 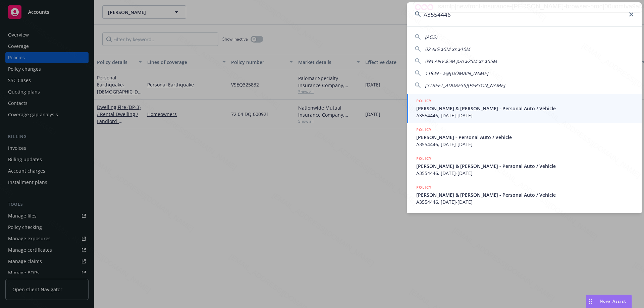 I want to click on span: Nova Assist, so click(x=613, y=301).